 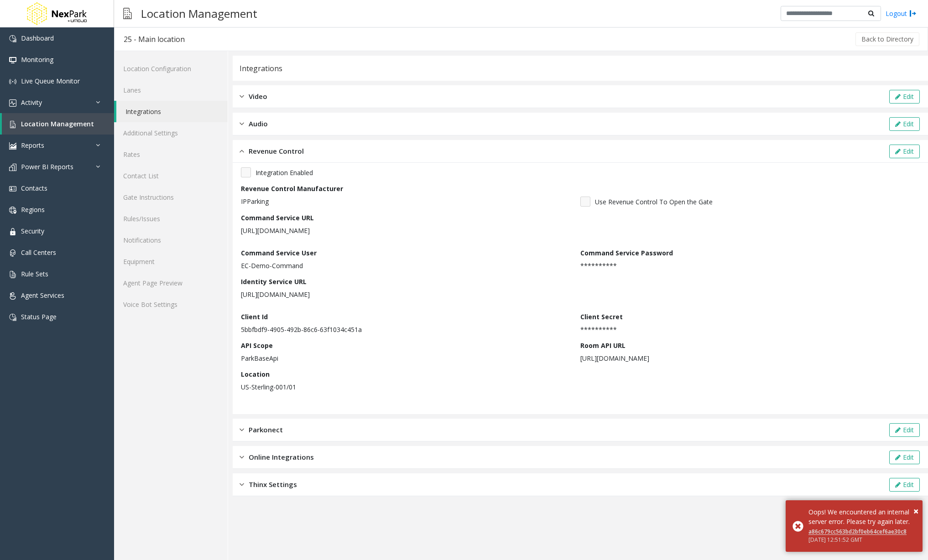 I want to click on a: Integrations, so click(x=172, y=111).